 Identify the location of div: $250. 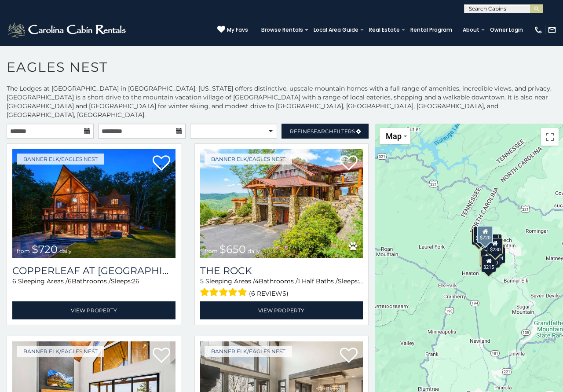
(492, 259).